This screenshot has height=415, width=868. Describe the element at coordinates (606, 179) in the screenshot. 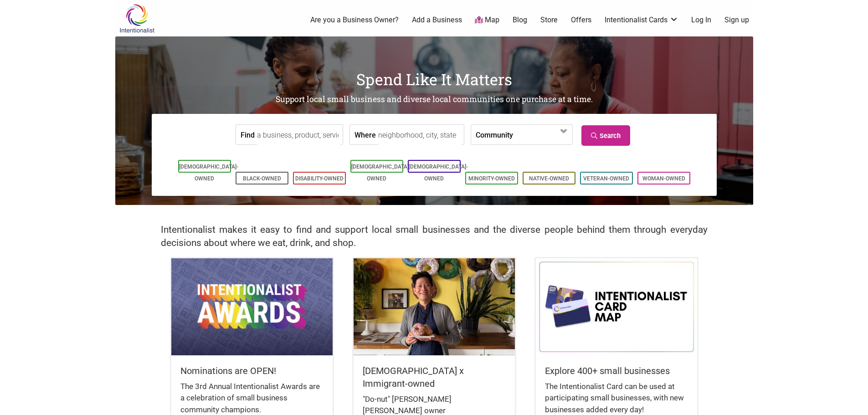

I see `a: Veteran-Owned` at that location.